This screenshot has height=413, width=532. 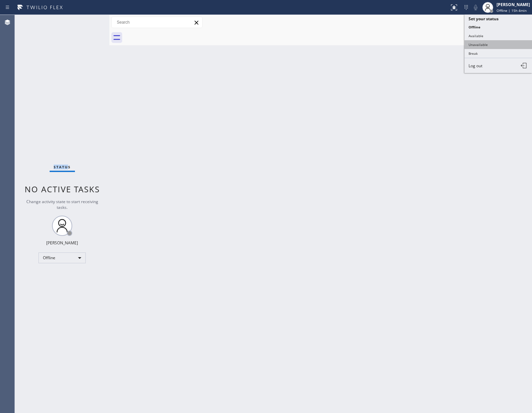 I want to click on input: Search, so click(x=157, y=22).